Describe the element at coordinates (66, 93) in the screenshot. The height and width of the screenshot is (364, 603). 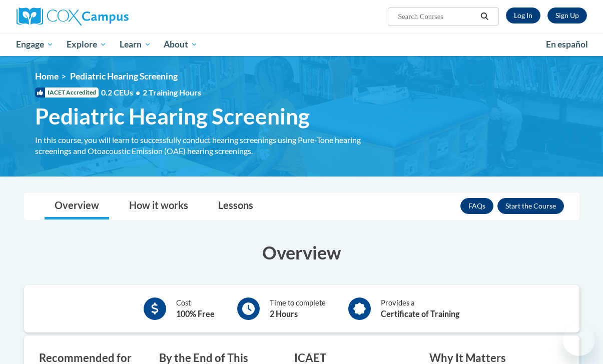
I see `span: IACET Accredited` at that location.